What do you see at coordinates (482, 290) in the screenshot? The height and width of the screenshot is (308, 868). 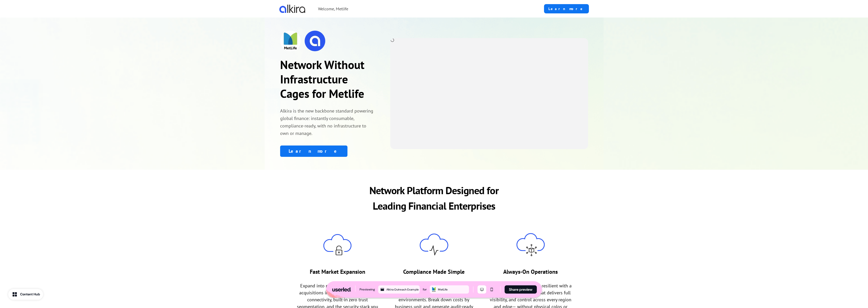 I see `button: Desktop mode` at bounding box center [482, 290].